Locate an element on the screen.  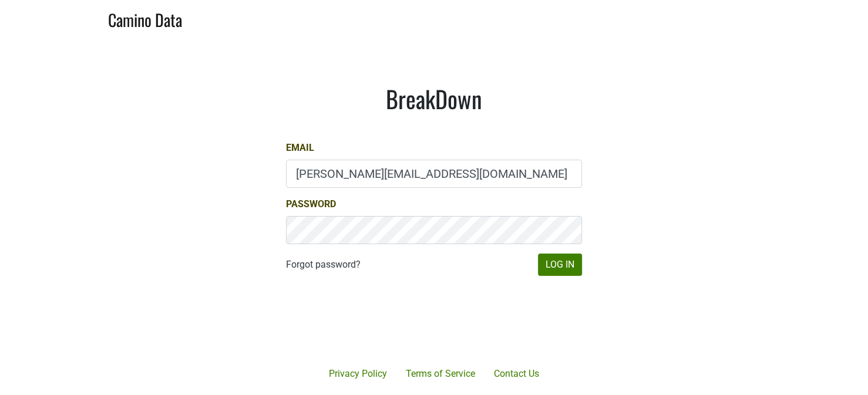
label: Password is located at coordinates (311, 205).